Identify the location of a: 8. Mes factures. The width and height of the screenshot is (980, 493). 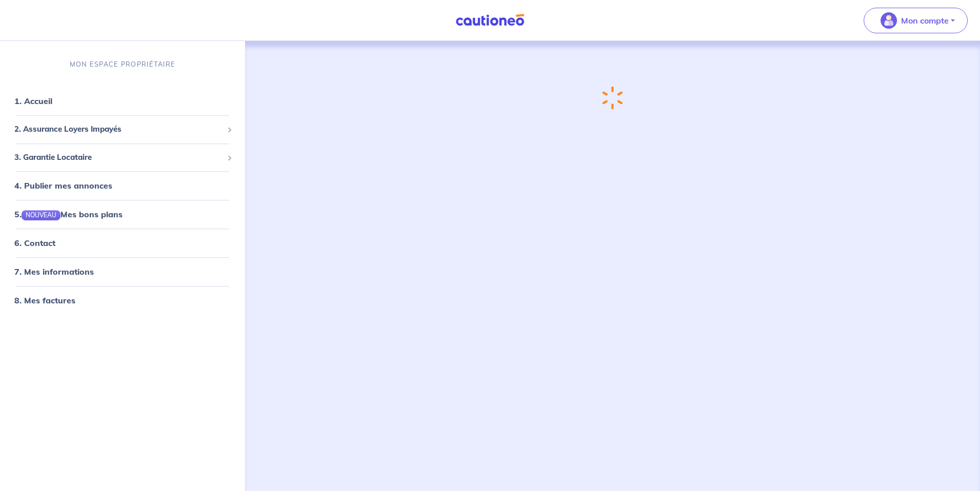
(45, 301).